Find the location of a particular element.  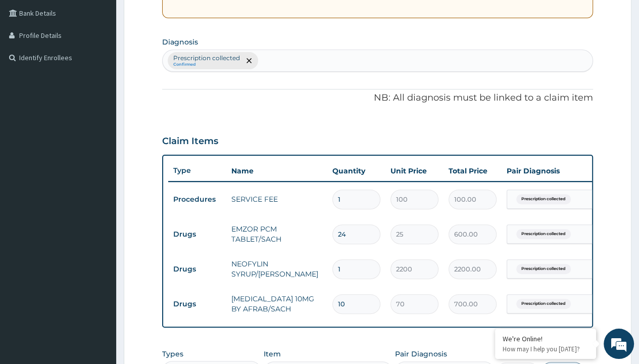

th: Total Price is located at coordinates (473, 171).